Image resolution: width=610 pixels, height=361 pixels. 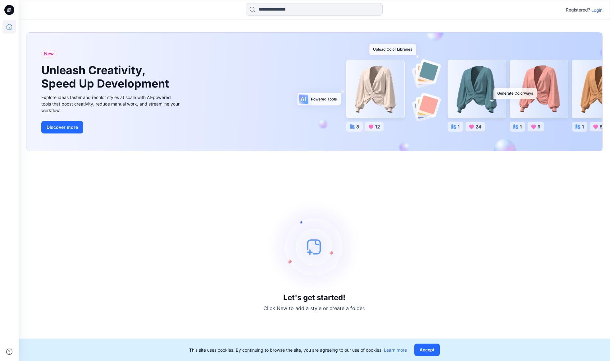 I want to click on button: Accept, so click(x=427, y=350).